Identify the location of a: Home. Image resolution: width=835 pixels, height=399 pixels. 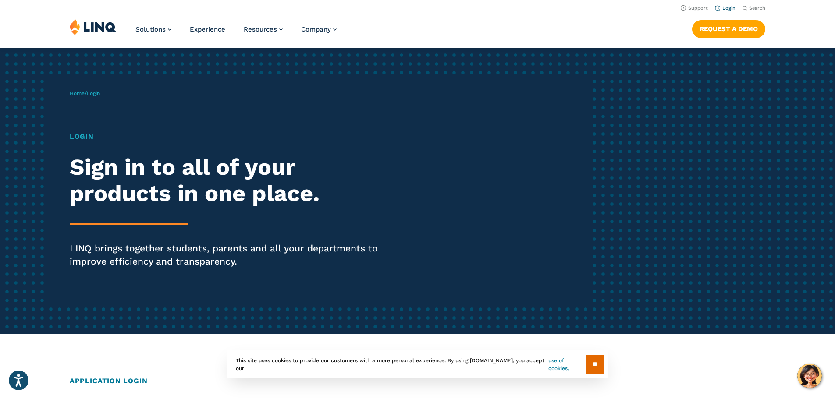
(77, 93).